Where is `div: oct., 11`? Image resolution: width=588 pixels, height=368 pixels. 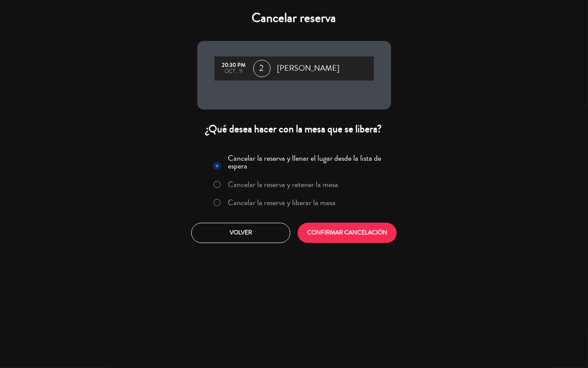 div: oct., 11 is located at coordinates (234, 72).